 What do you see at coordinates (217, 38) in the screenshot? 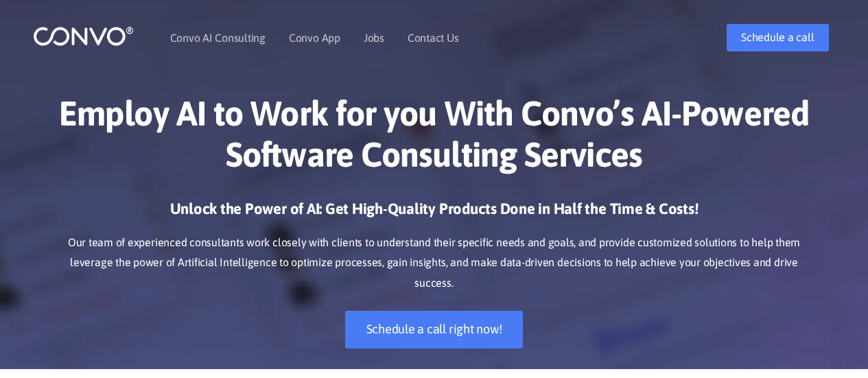
I see `a: Convo AI Consulting` at bounding box center [217, 38].